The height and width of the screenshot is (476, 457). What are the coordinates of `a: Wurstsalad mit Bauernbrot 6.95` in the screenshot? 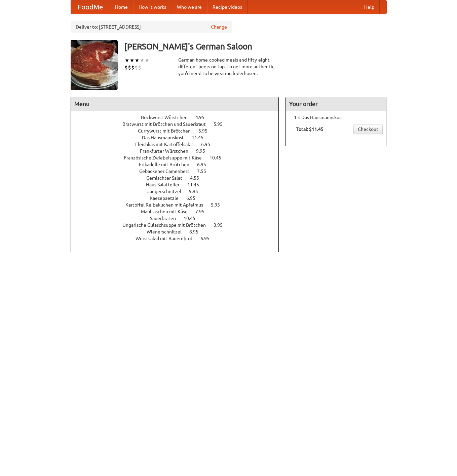 It's located at (179, 239).